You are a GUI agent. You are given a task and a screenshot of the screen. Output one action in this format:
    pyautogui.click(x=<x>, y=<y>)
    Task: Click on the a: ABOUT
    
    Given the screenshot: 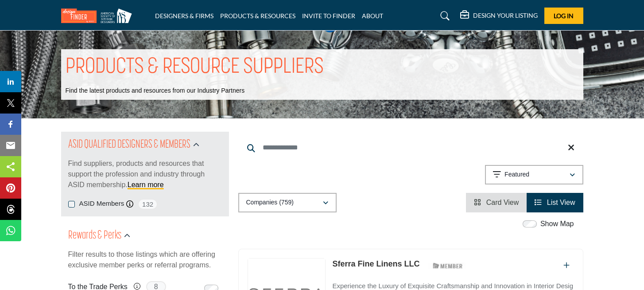 What is the action you would take?
    pyautogui.click(x=372, y=16)
    